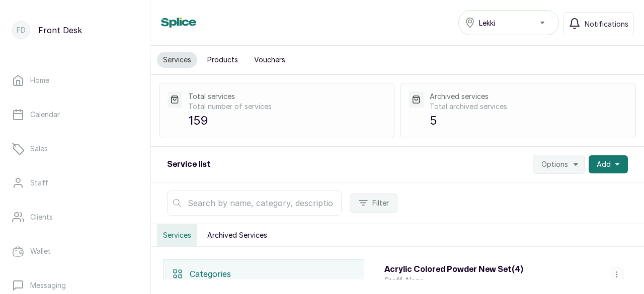  I want to click on p: Staff, so click(39, 183).